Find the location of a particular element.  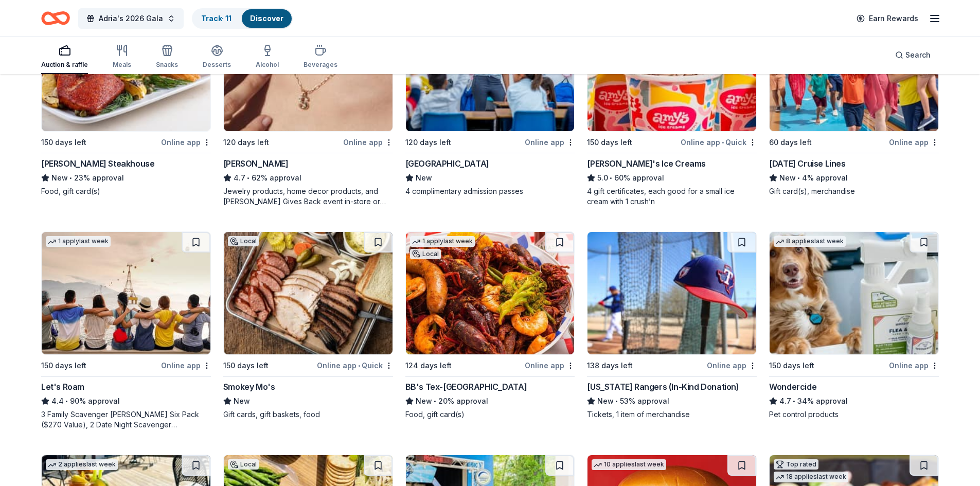

div: Wondercide is located at coordinates (793, 387).